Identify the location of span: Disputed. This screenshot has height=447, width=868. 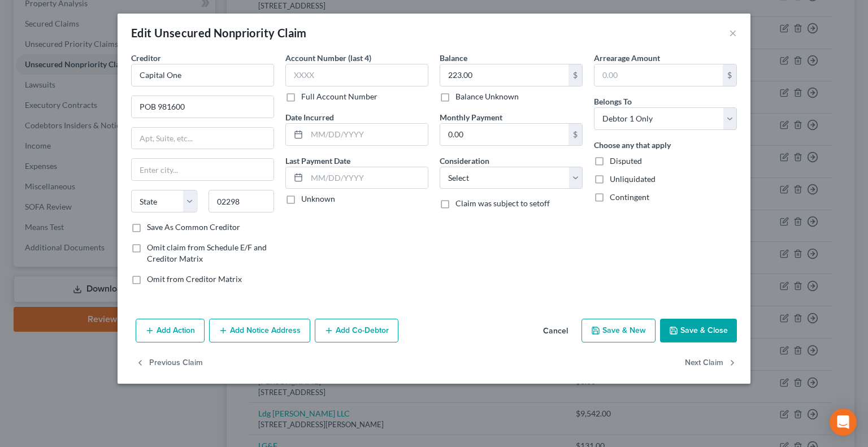
(626, 160).